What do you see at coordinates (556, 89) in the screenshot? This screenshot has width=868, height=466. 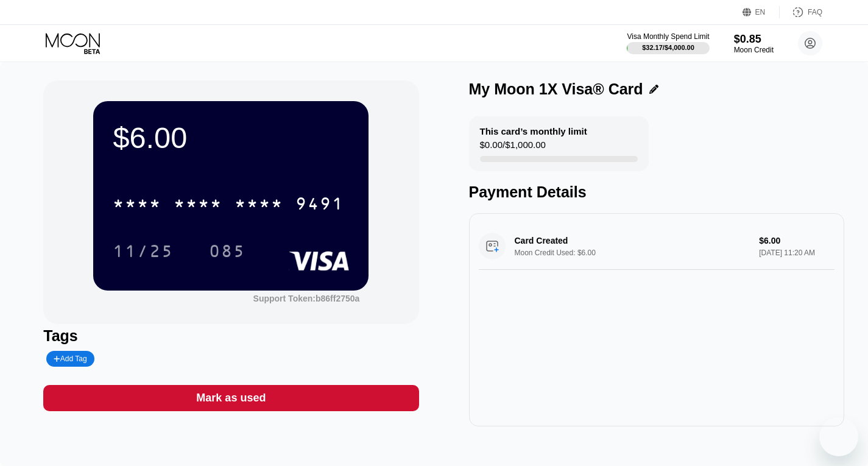 I see `div: My Moon 1X Visa® Card` at bounding box center [556, 89].